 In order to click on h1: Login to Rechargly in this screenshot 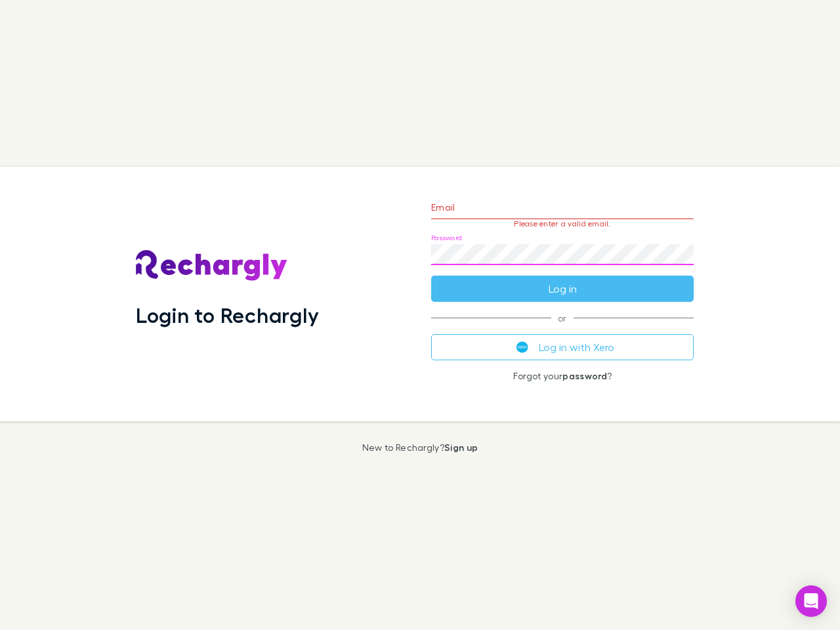, I will do `click(227, 315)`.